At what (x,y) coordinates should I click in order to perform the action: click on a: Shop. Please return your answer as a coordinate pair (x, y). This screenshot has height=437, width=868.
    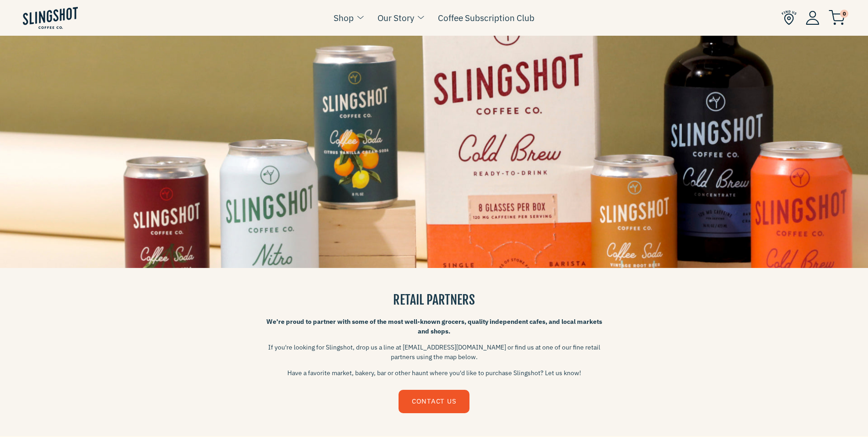
    Looking at the image, I should click on (344, 18).